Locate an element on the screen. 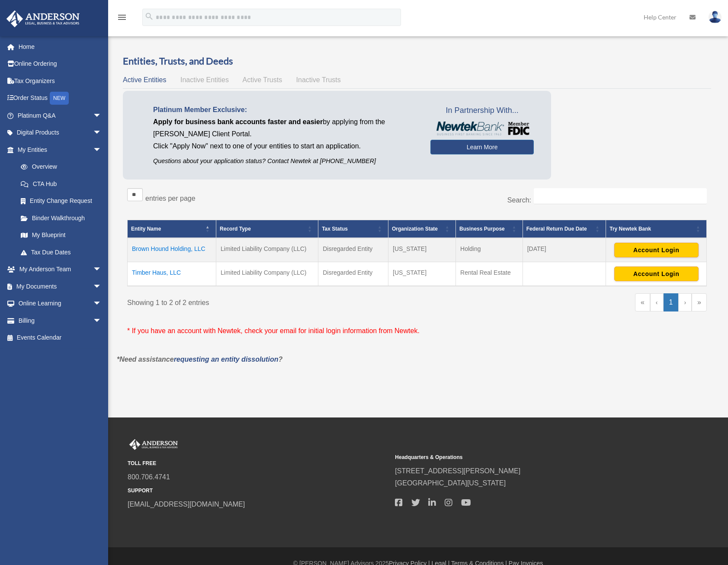 This screenshot has width=728, height=565. a: First is located at coordinates (643, 303).